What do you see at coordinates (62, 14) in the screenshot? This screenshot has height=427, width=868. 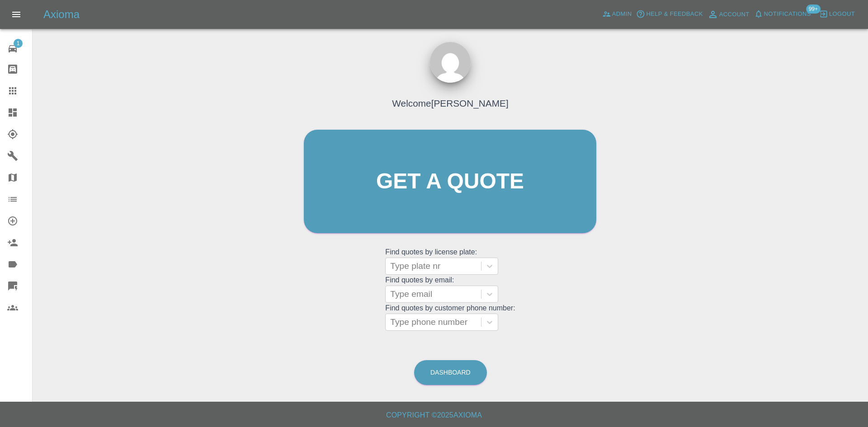 I see `h5: Axioma` at bounding box center [62, 14].